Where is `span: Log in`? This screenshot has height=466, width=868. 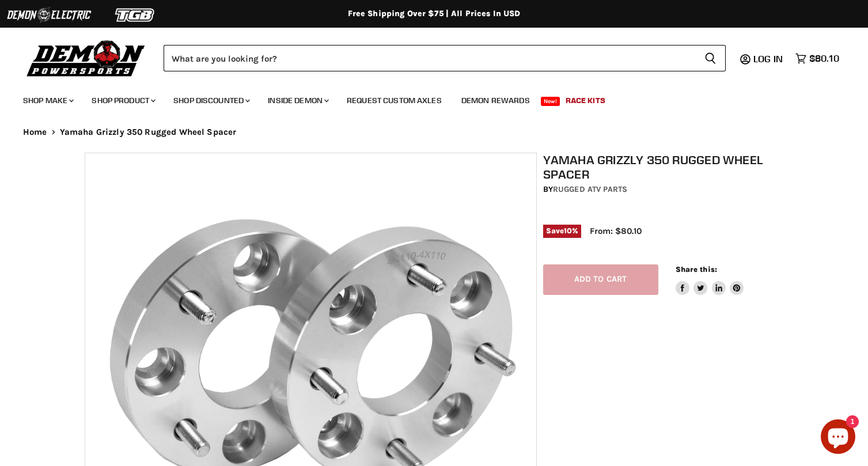 span: Log in is located at coordinates (767, 58).